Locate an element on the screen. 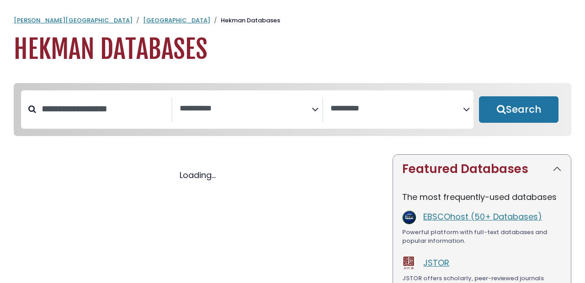  h1: Hekman Databases is located at coordinates (293, 49).